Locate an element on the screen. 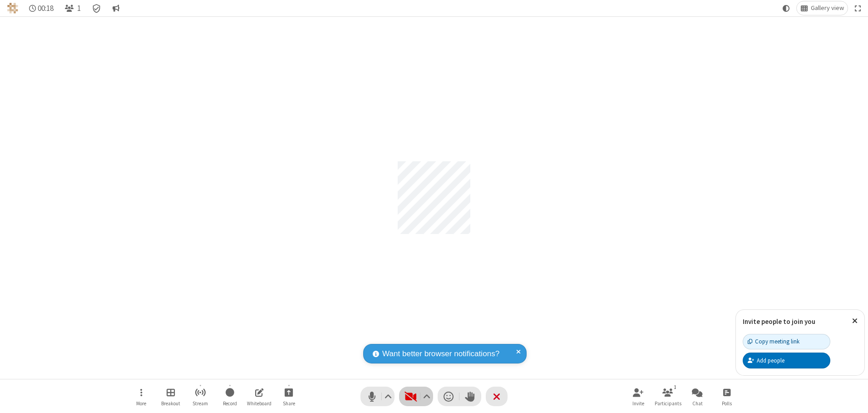 The height and width of the screenshot is (413, 868). button: Send a reaction is located at coordinates (448, 396).